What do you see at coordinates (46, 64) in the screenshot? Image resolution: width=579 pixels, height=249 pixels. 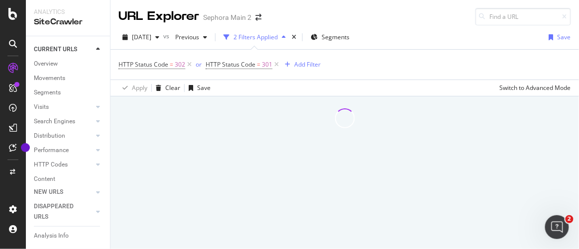 I see `div: Overview` at bounding box center [46, 64].